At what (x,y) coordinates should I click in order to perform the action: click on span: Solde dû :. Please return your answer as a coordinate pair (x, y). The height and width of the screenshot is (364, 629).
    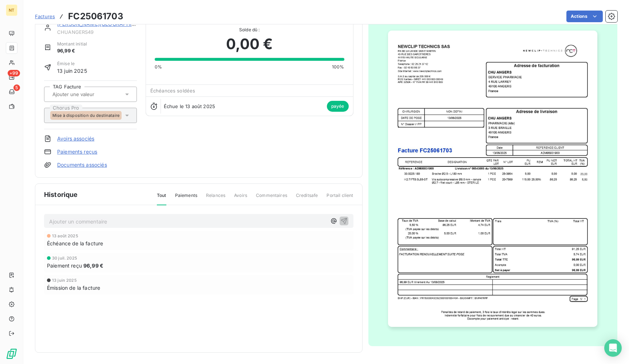
    Looking at the image, I should click on (250, 30).